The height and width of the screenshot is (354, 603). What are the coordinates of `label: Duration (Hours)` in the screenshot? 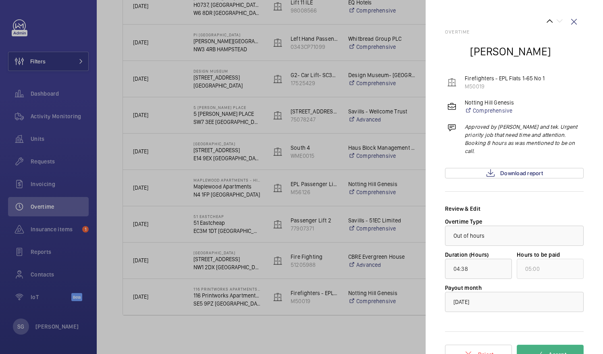 It's located at (467, 254).